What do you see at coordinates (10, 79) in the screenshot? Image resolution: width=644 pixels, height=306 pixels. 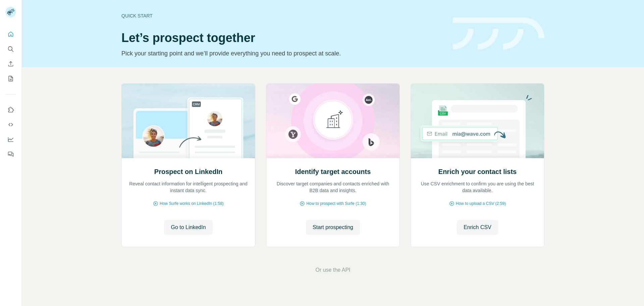 I see `button: My lists` at bounding box center [10, 79].